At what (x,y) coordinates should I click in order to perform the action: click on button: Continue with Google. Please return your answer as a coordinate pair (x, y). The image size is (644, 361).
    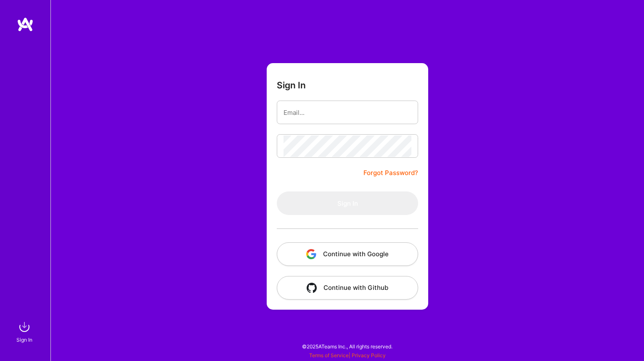
    Looking at the image, I should click on (347, 254).